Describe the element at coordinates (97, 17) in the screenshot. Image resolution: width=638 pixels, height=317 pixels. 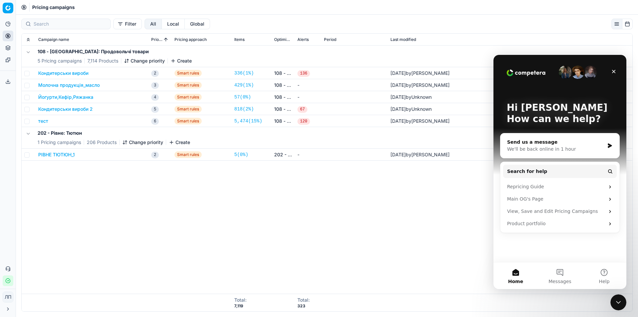
I see `img: Profile image for Tetiana` at that location.